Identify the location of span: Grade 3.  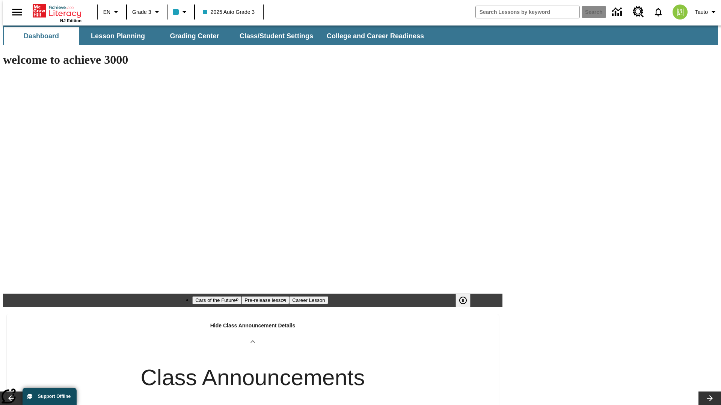
(141, 12).